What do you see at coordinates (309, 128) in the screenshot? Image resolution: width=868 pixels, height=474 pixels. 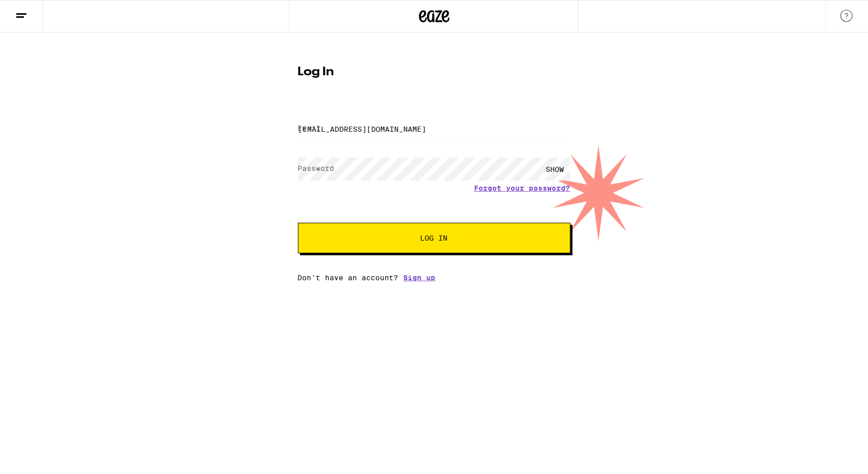 I see `label: Email` at bounding box center [309, 128].